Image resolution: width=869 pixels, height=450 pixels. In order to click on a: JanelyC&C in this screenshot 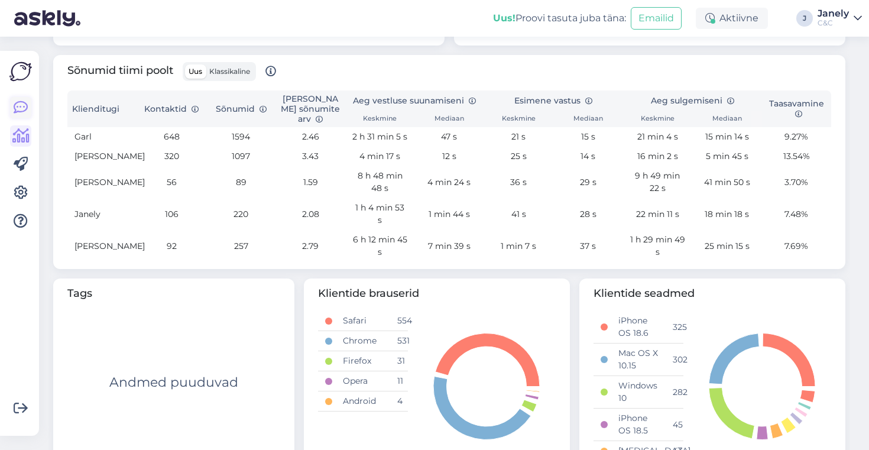, I will do `click(840, 18)`.